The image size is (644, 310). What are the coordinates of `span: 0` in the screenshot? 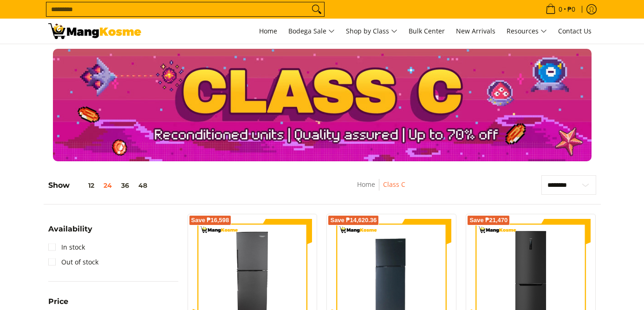 It's located at (560, 10).